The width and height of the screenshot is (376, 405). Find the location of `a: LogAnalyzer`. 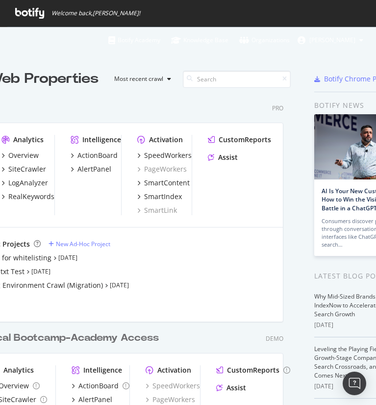

a: LogAnalyzer is located at coordinates (24, 183).